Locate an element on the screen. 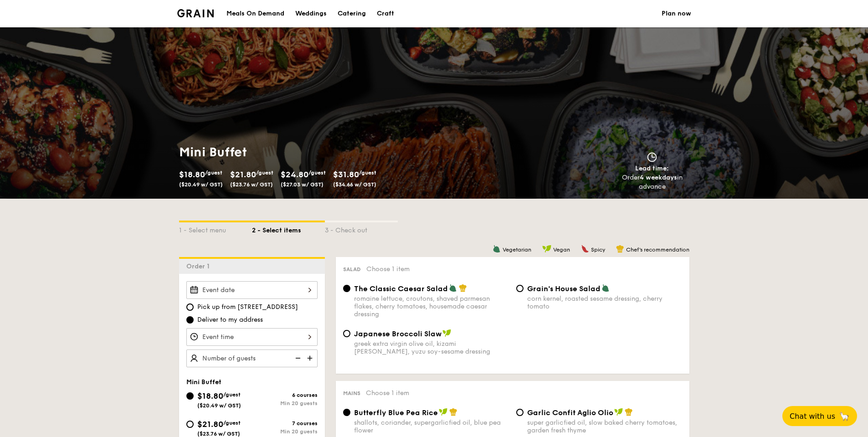  span: Vegan is located at coordinates (561, 249).